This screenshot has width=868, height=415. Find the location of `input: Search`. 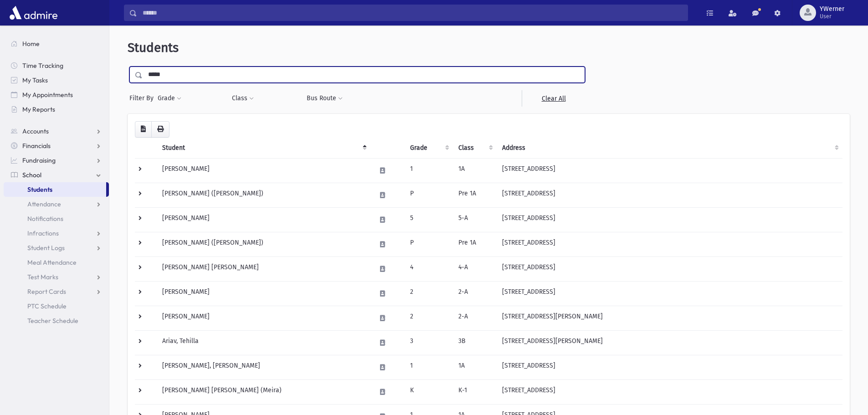

input: Search is located at coordinates (412, 13).